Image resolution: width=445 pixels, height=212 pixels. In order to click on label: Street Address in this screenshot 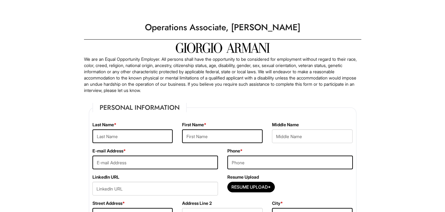, I will do `click(109, 204)`.